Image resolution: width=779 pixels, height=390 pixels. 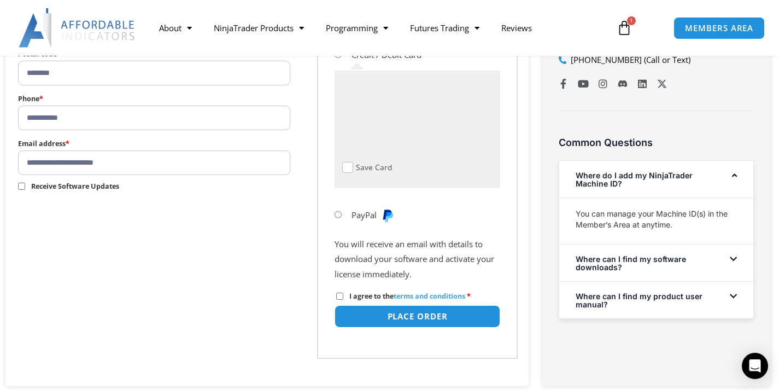 What do you see at coordinates (154, 98) in the screenshot?
I see `label: Phone` at bounding box center [154, 98].